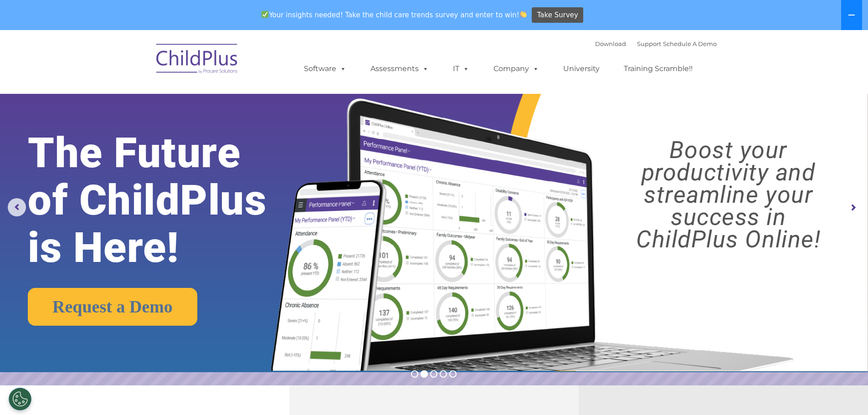  What do you see at coordinates (140, 63) in the screenshot?
I see `span: Last name` at bounding box center [140, 63].